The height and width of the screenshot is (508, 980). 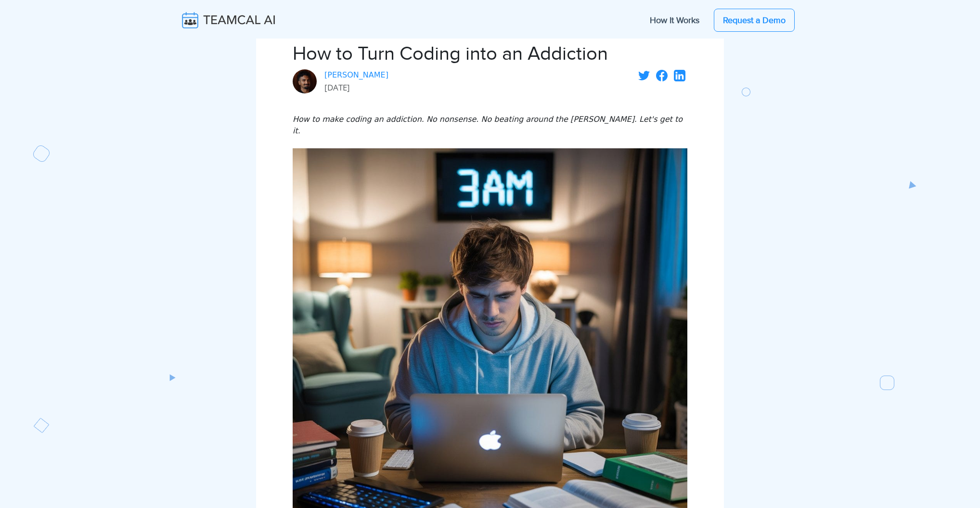 What do you see at coordinates (675, 20) in the screenshot?
I see `a: How It Works` at bounding box center [675, 20].